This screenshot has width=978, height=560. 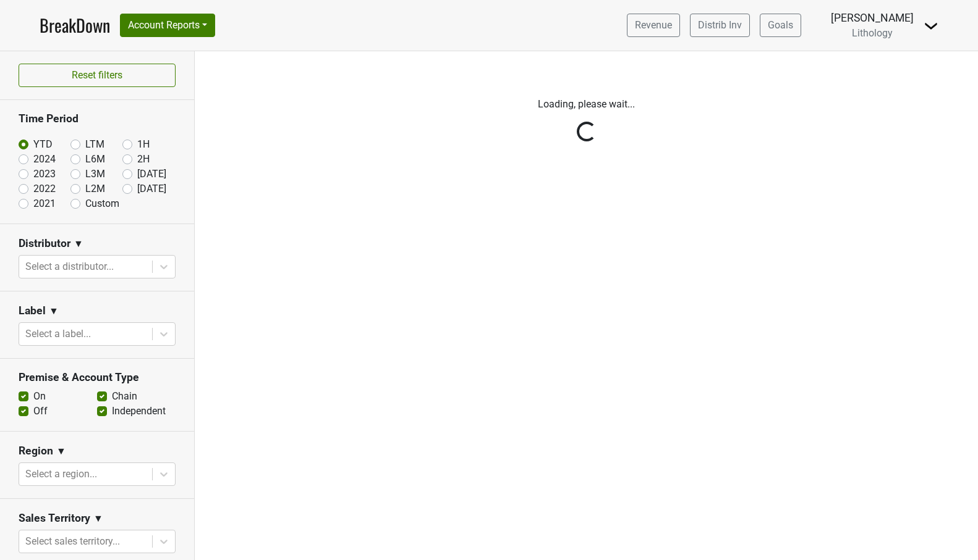 What do you see at coordinates (75, 25) in the screenshot?
I see `a: BreakDown` at bounding box center [75, 25].